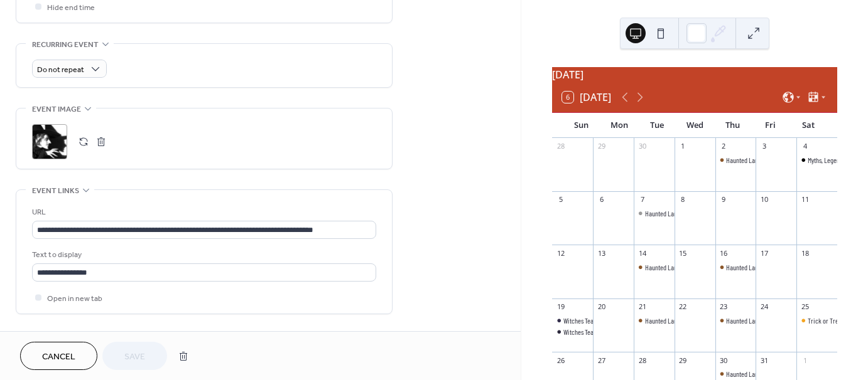  Describe the element at coordinates (808, 126) in the screenshot. I see `div: Sat` at that location.